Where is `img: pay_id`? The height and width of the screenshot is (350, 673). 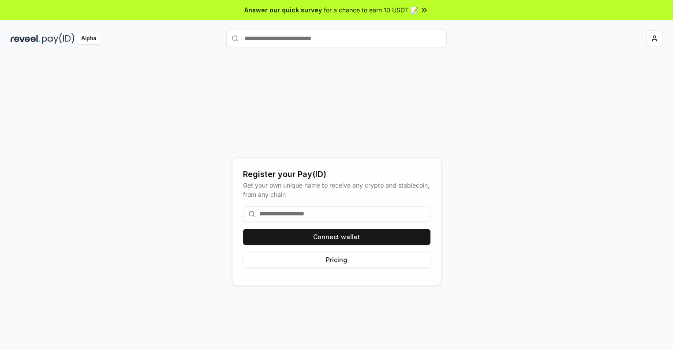
img: pay_id is located at coordinates (58, 38).